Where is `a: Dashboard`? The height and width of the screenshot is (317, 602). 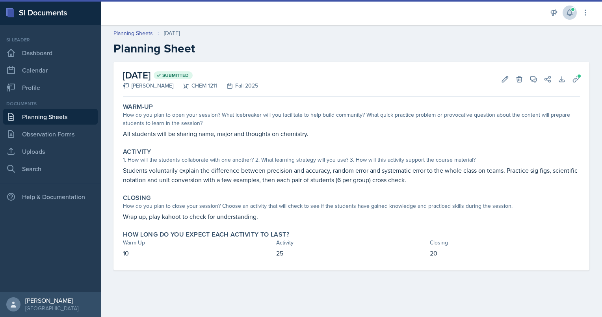 a: Dashboard is located at coordinates (50, 53).